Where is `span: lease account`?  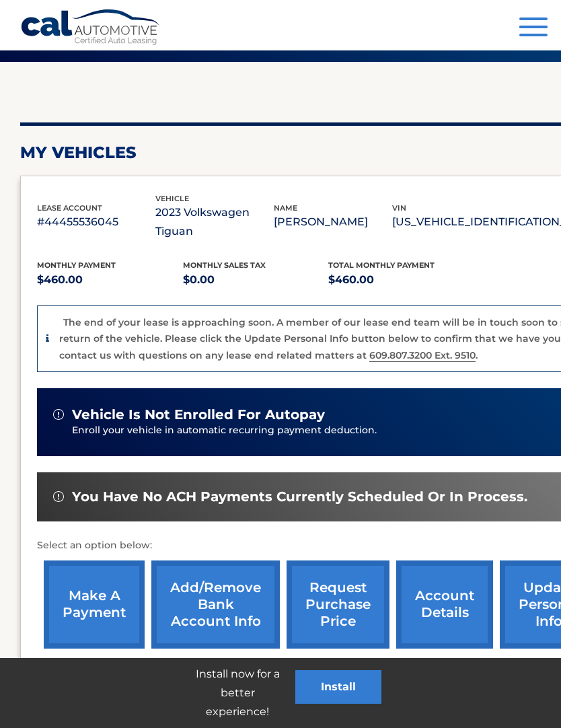
span: lease account is located at coordinates (70, 208).